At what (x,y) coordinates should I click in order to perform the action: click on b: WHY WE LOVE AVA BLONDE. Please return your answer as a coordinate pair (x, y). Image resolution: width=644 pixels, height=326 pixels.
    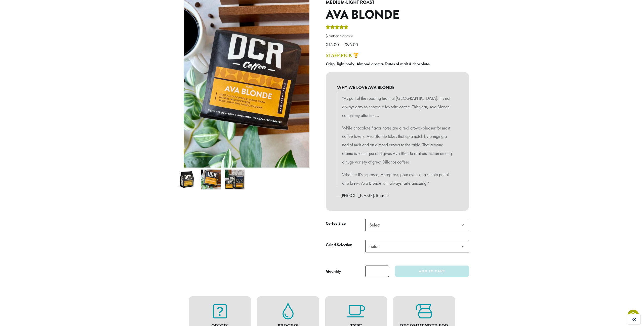
    Looking at the image, I should click on (397, 87).